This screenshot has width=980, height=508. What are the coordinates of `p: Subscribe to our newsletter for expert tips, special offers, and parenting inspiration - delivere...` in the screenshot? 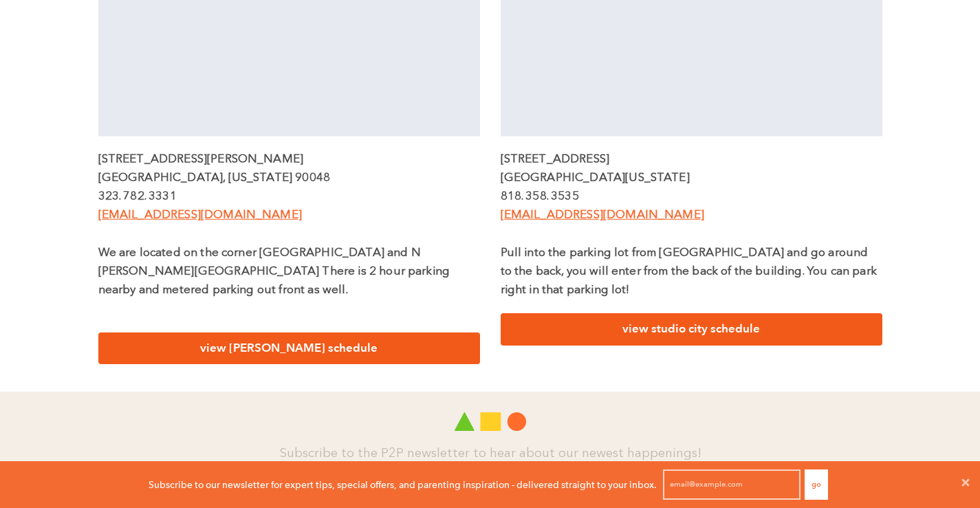 It's located at (402, 484).